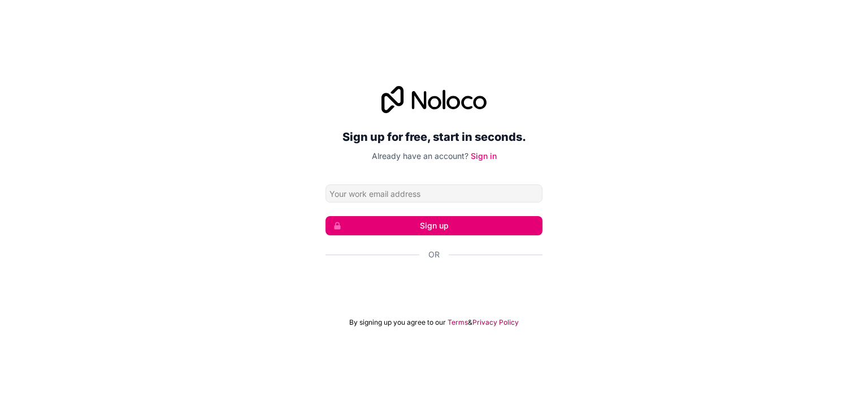 Image resolution: width=868 pixels, height=413 pixels. I want to click on h2: Sign up for free, start in seconds., so click(434, 137).